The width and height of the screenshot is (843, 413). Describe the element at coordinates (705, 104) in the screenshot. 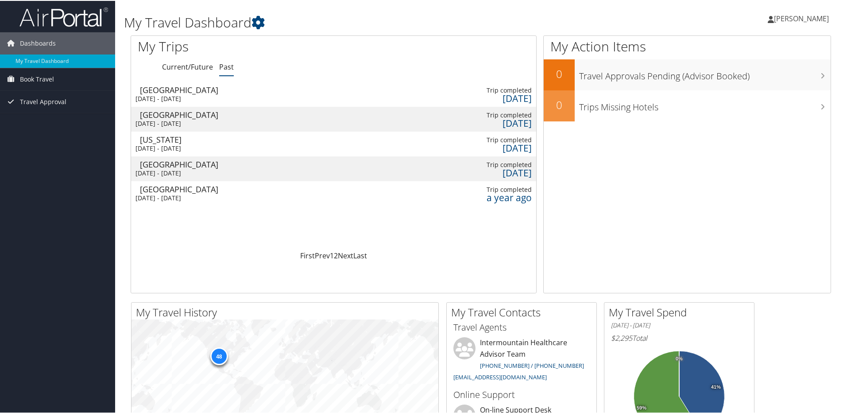

I see `h3: Trips Missing Hotels` at that location.